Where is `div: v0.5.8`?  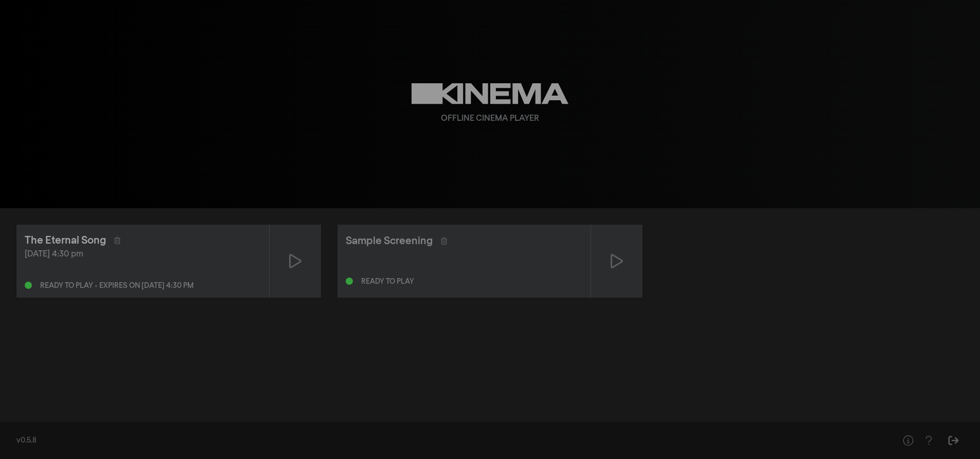
div: v0.5.8 is located at coordinates (446, 441).